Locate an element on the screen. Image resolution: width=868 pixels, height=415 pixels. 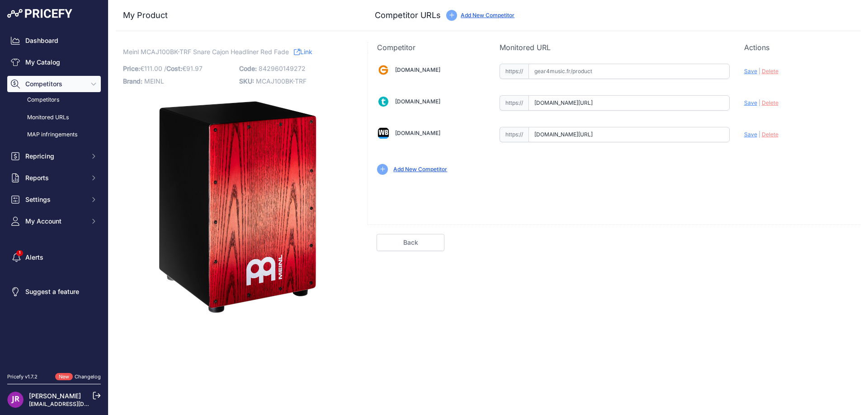
span: 111.00 is located at coordinates (153, 68).